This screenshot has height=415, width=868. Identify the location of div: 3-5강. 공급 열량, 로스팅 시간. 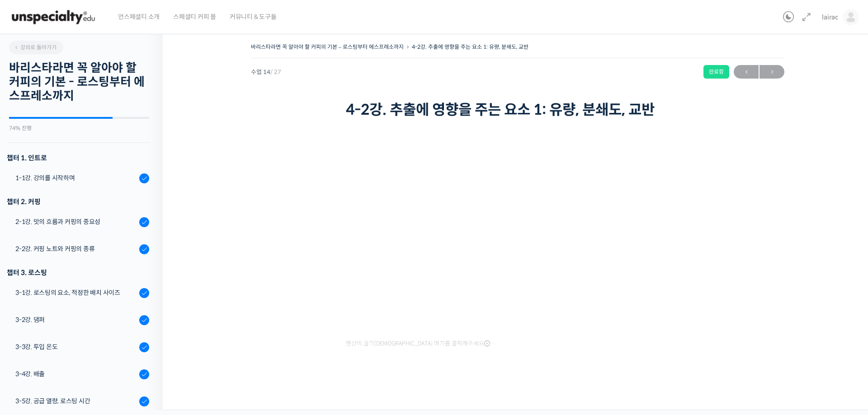
(76, 401).